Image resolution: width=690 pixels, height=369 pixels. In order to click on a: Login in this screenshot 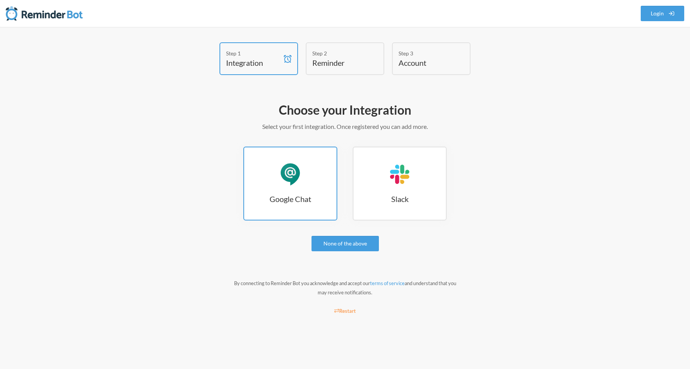, I will do `click(663, 13)`.